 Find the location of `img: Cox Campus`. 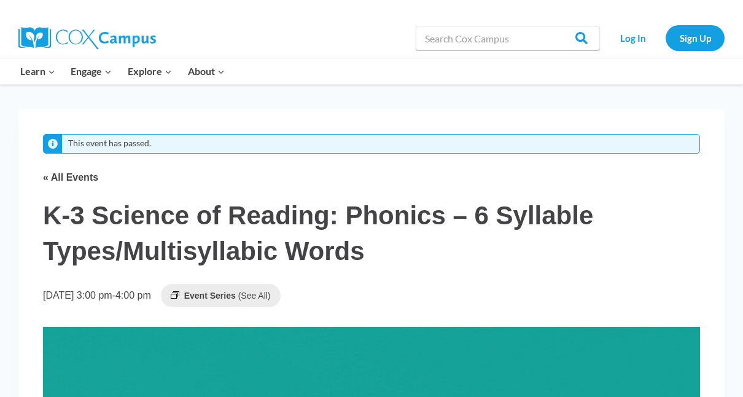

img: Cox Campus is located at coordinates (87, 38).